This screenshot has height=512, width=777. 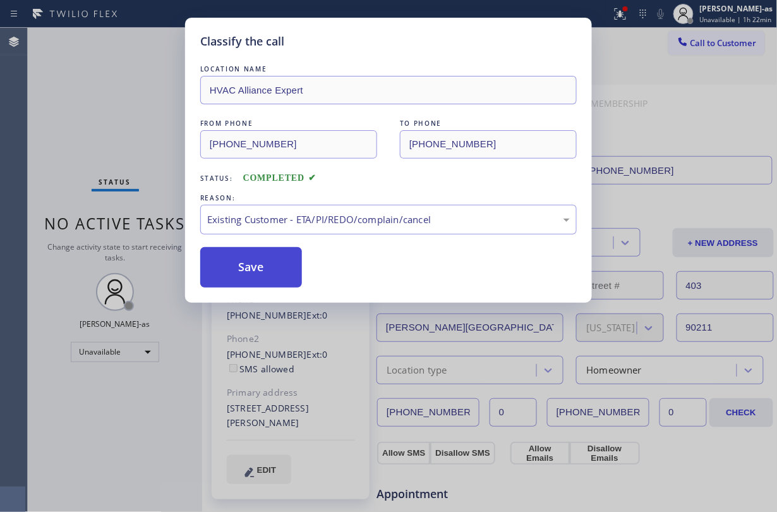 I want to click on input: To phone, so click(x=488, y=144).